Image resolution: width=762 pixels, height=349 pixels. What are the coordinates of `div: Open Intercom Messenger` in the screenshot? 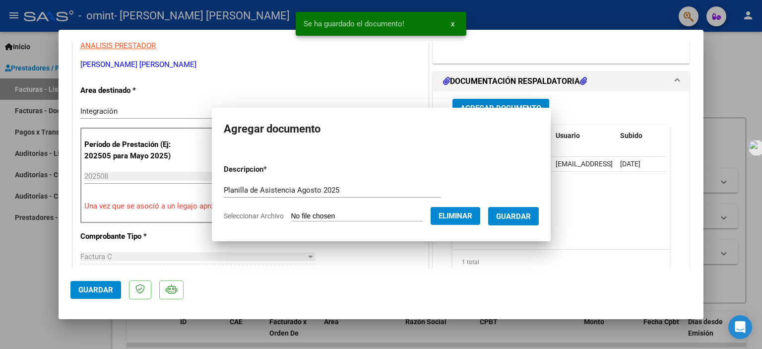 It's located at (740, 327).